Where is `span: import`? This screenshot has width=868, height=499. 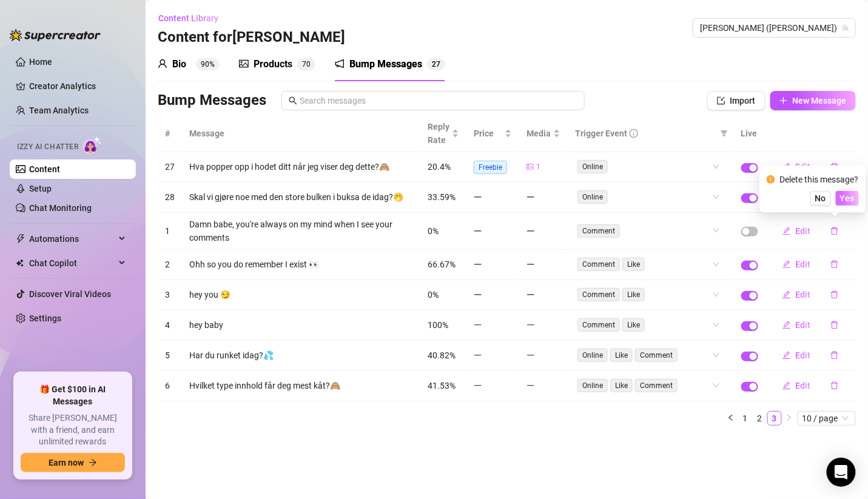
span: import is located at coordinates (721, 101).